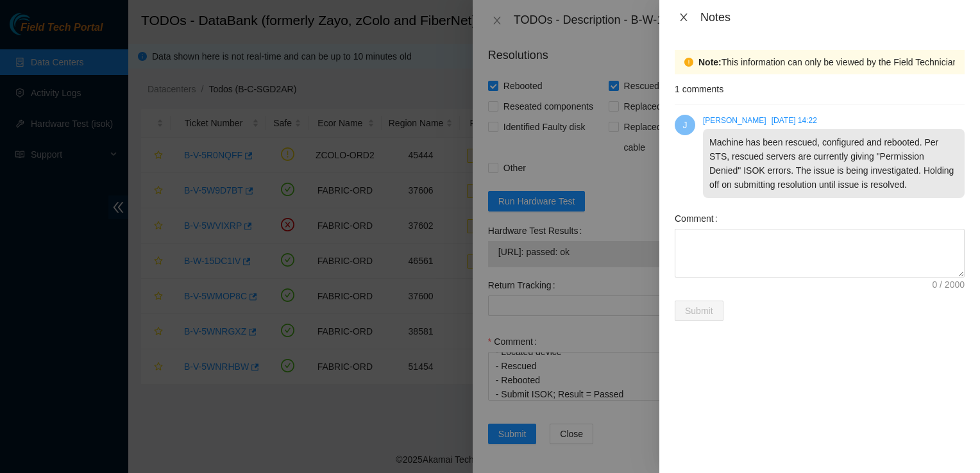  What do you see at coordinates (832, 18) in the screenshot?
I see `div: Notes` at bounding box center [832, 18].